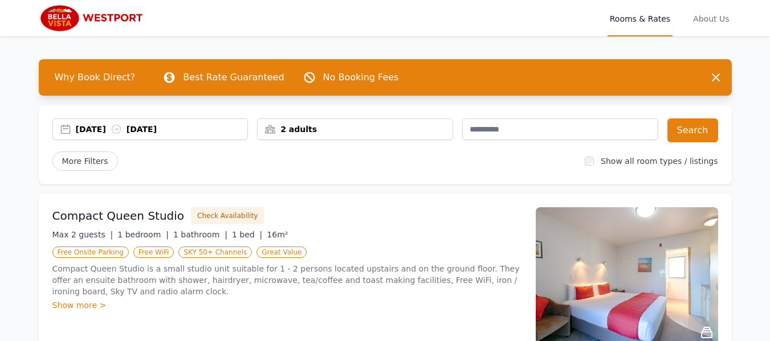 This screenshot has width=770, height=341. Describe the element at coordinates (85, 161) in the screenshot. I see `span: More Filters` at that location.